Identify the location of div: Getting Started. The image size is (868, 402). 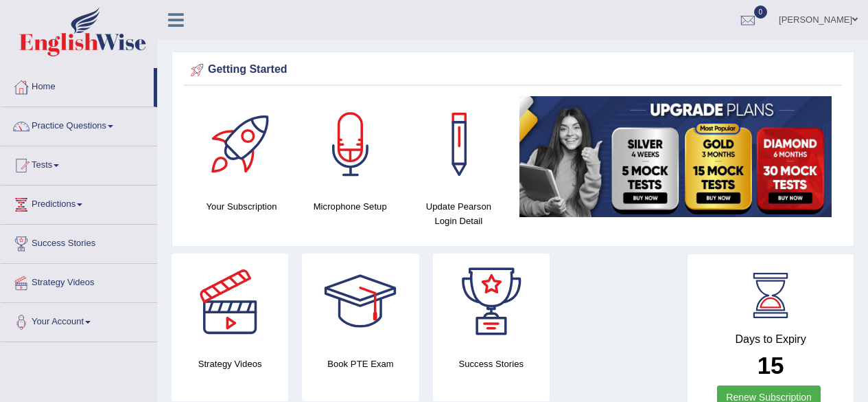
(512, 70).